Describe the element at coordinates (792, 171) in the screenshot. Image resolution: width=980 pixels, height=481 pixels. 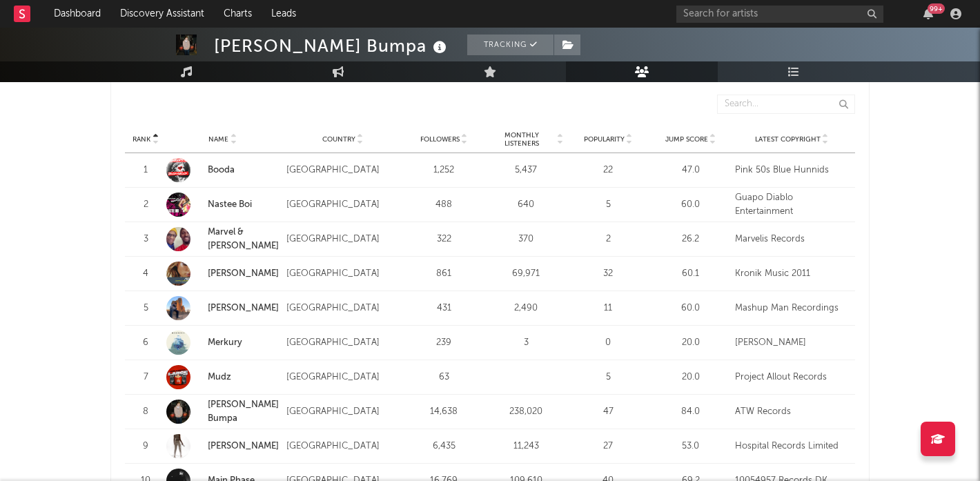
I see `div: Pink 50s Blue Hunnids` at that location.